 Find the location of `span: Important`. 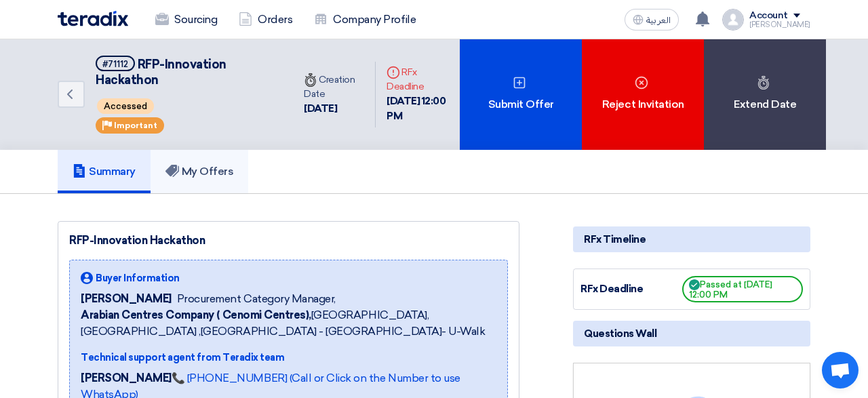

span: Important is located at coordinates (136, 125).